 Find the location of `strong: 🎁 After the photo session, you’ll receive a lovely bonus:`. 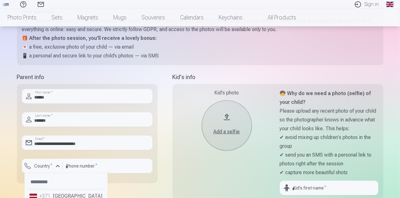

strong: 🎁 After the photo session, you’ll receive a lovely bonus: is located at coordinates (89, 38).